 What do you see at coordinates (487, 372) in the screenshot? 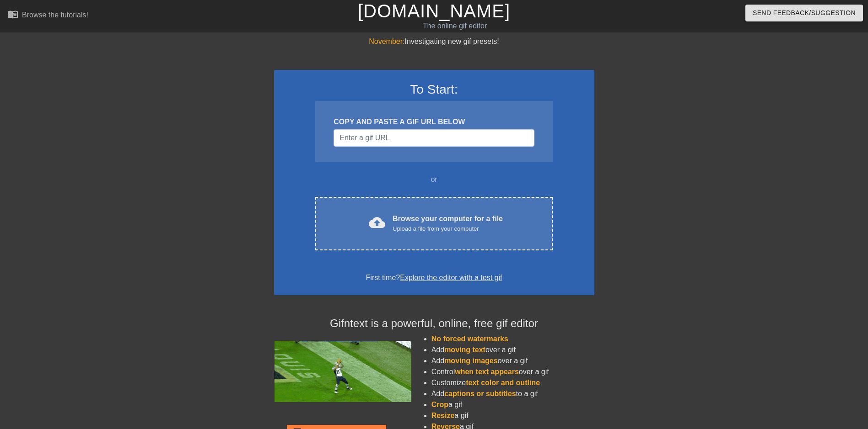
I see `span: when text appears` at bounding box center [487, 372].